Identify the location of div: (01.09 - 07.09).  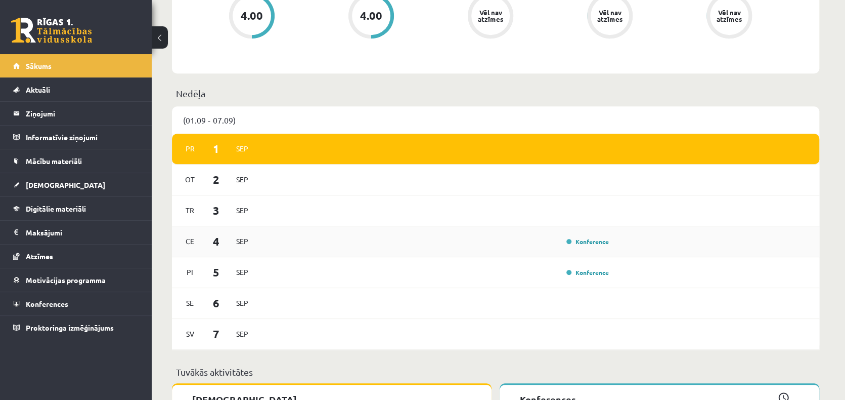
(496, 120).